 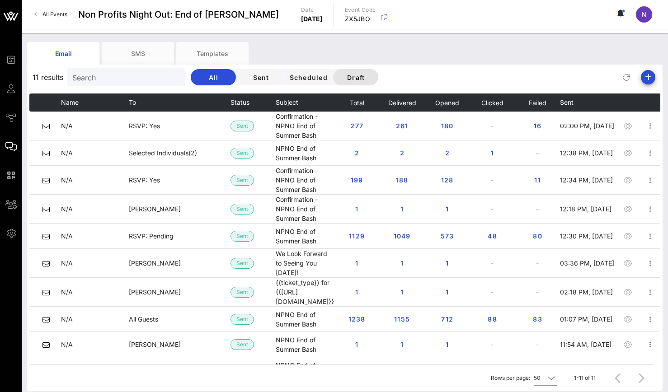 What do you see at coordinates (447, 320) in the screenshot?
I see `button: 712` at bounding box center [447, 320].